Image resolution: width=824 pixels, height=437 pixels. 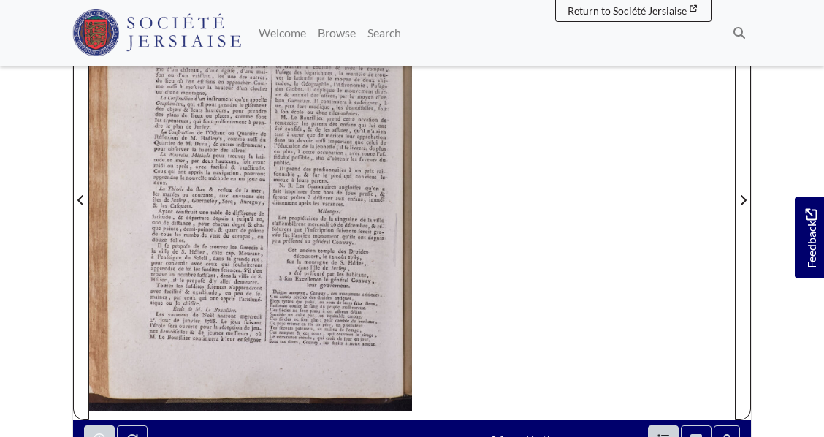 I want to click on a: Search, so click(x=384, y=33).